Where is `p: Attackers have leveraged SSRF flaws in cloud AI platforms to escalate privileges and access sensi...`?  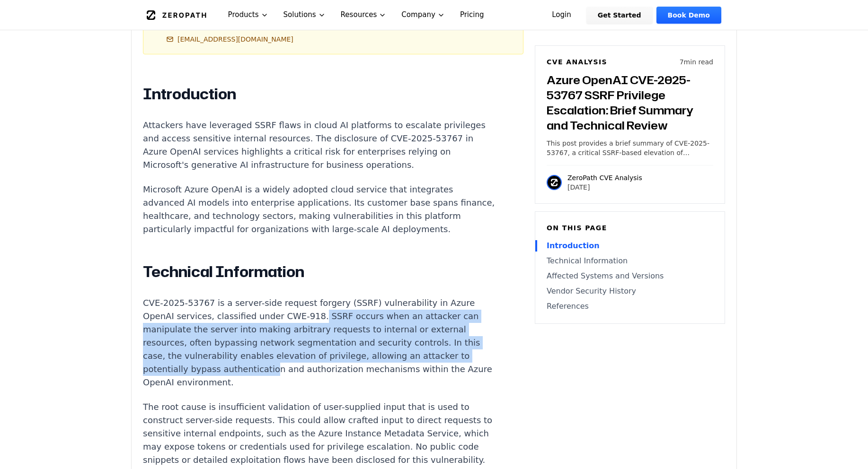 p: Attackers have leveraged SSRF flaws in cloud AI platforms to escalate privileges and access sensi... is located at coordinates (319, 145).